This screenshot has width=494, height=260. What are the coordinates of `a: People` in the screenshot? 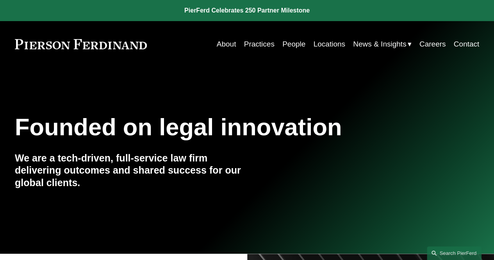 It's located at (294, 44).